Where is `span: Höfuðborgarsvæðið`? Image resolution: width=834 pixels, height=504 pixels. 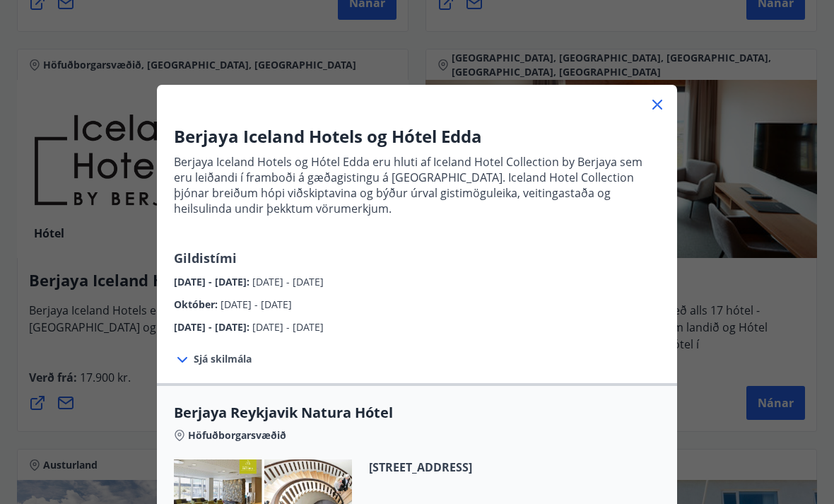 span: Höfuðborgarsvæðið is located at coordinates (237, 435).